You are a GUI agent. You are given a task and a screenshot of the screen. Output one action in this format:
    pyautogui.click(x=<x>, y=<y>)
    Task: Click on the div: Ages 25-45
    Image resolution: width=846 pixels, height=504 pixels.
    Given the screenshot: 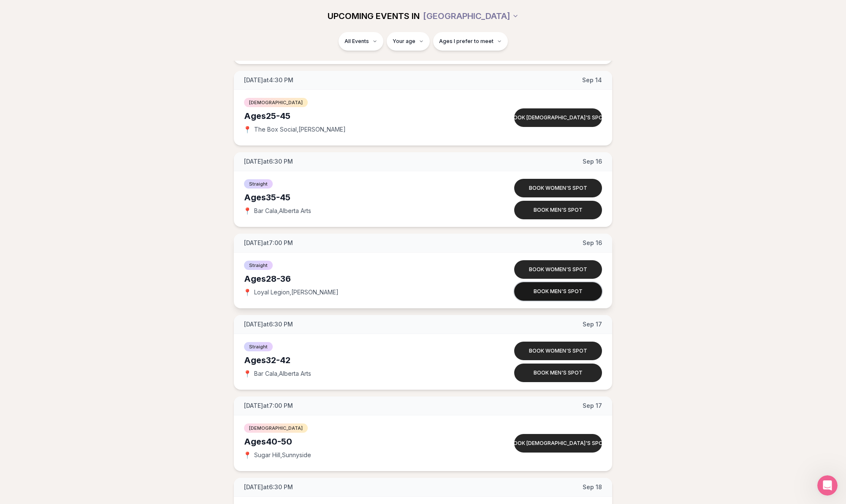 What is the action you would take?
    pyautogui.click(x=363, y=116)
    